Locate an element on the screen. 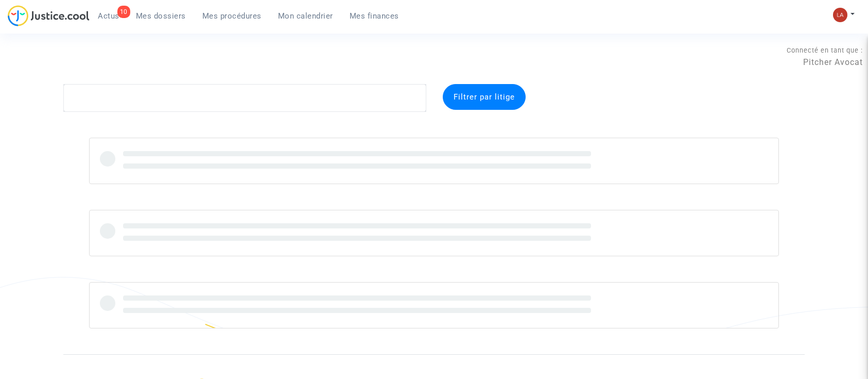 Image resolution: width=868 pixels, height=379 pixels. a: 10Actus is located at coordinates (109, 16).